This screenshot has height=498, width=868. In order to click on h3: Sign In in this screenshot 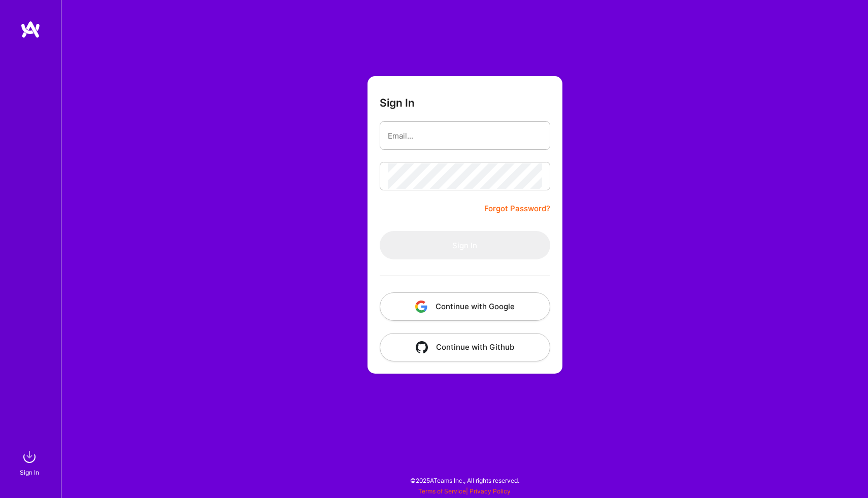, I will do `click(397, 103)`.